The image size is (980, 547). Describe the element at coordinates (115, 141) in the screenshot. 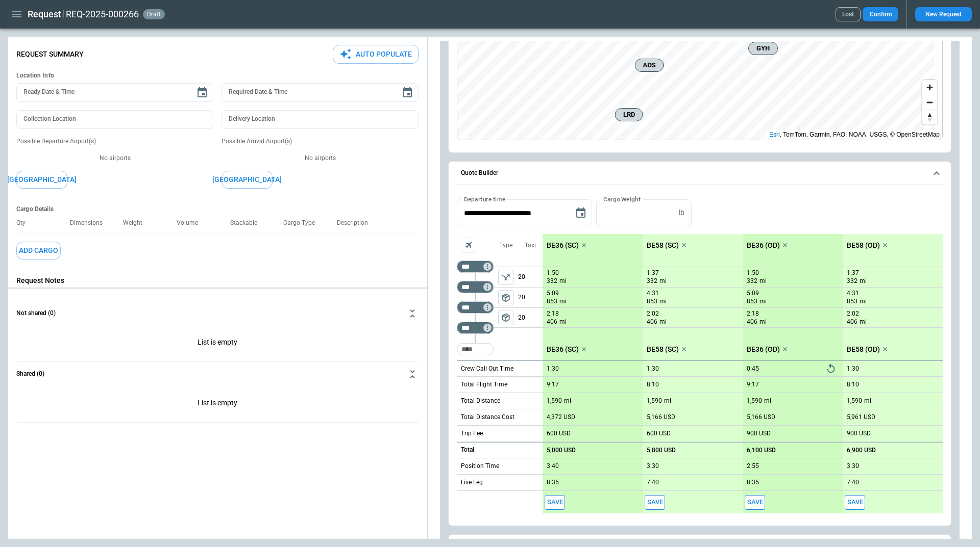

I see `p: Possible Departure Airport(s)` at that location.